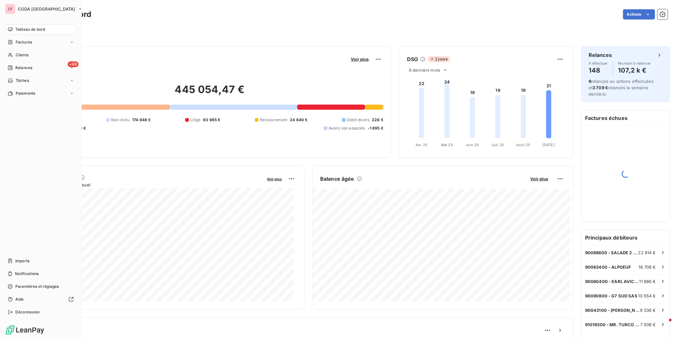 Image resolution: width=678 pixels, height=339 pixels. Describe the element at coordinates (24, 68) in the screenshot. I see `span: Relances` at that location.